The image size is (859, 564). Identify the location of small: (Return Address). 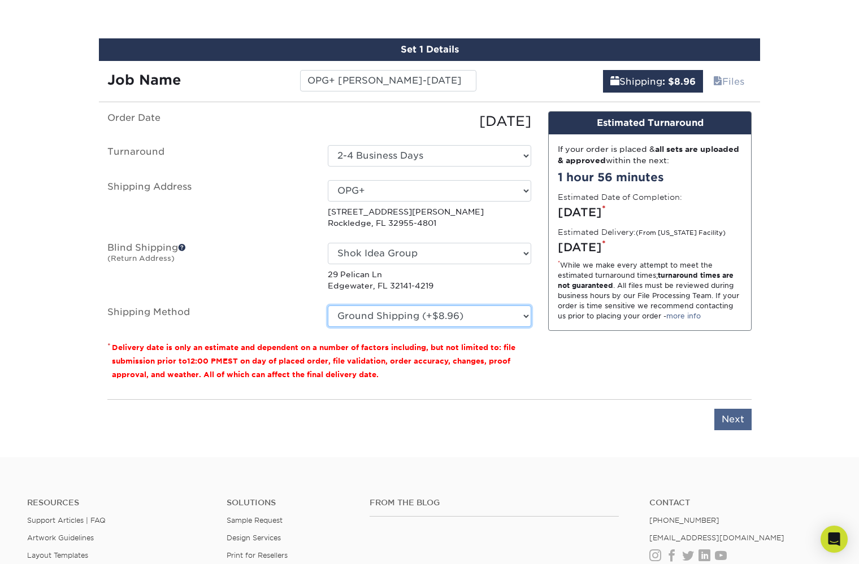
(141, 258).